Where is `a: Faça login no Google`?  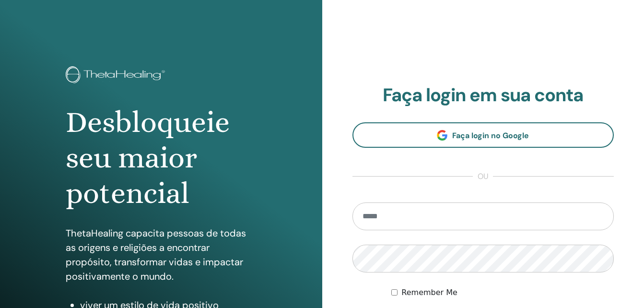 a: Faça login no Google is located at coordinates (483, 135).